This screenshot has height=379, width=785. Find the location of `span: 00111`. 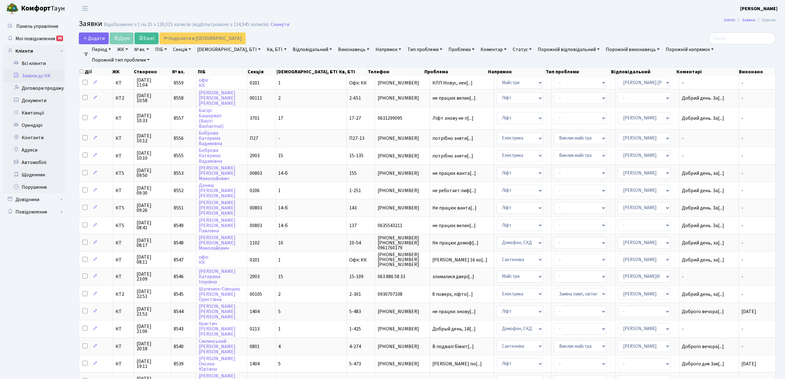

span: 00111 is located at coordinates (256, 98).